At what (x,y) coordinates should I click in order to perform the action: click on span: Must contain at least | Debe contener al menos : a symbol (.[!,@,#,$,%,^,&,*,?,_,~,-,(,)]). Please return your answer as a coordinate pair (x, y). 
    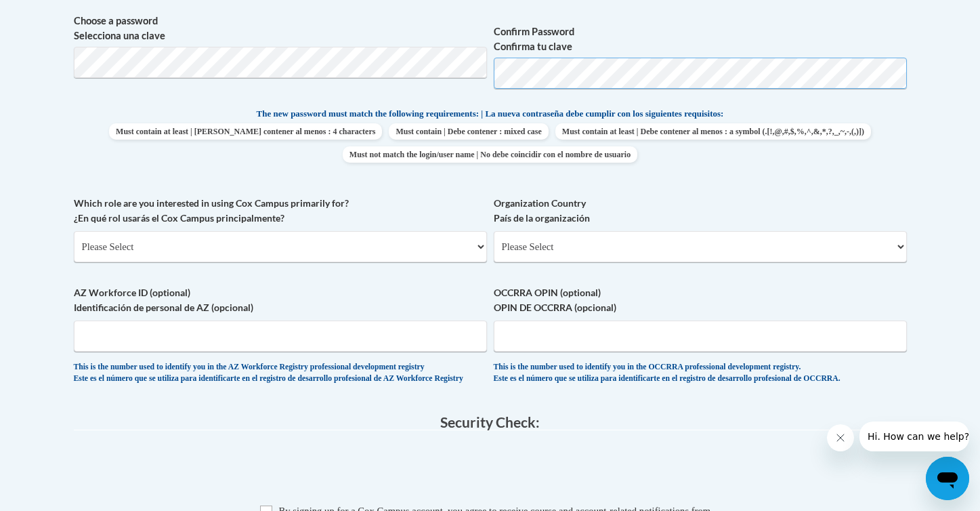
    Looking at the image, I should click on (714, 131).